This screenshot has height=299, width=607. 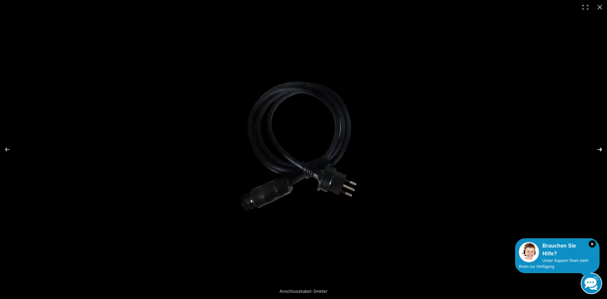 I want to click on img: Anschlusskabel-3meter, so click(x=303, y=150).